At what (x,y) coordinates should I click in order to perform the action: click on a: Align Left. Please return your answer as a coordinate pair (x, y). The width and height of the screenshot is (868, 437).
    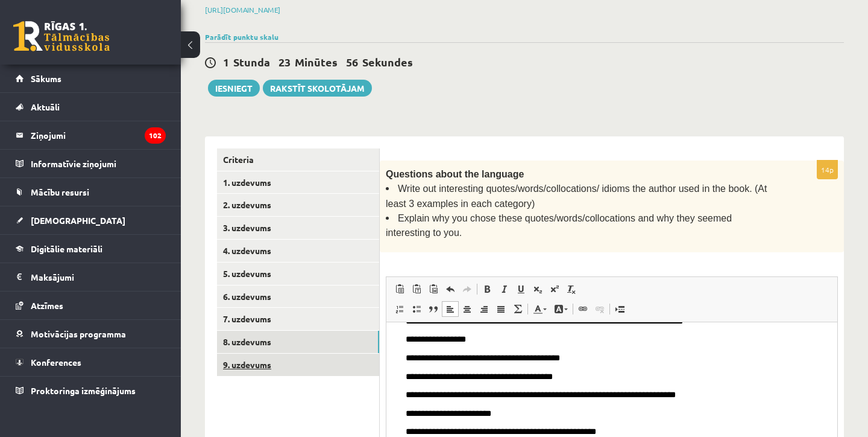
    Looking at the image, I should click on (451, 309).